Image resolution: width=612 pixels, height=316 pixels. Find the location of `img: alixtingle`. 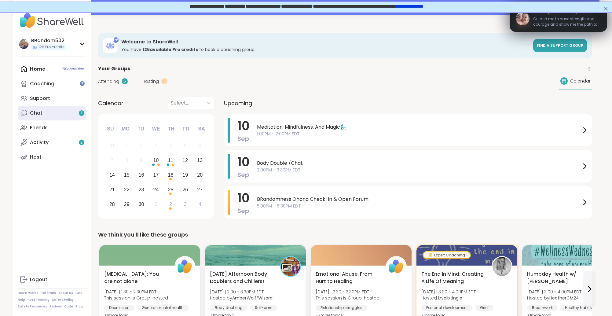

img: alixtingle is located at coordinates (502, 266).